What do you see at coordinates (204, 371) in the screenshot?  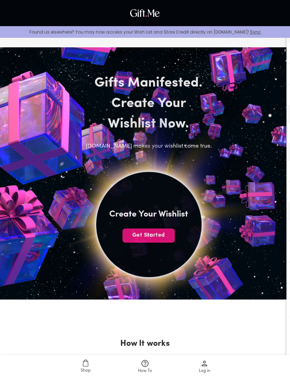 I see `span: Log in` at bounding box center [204, 371].